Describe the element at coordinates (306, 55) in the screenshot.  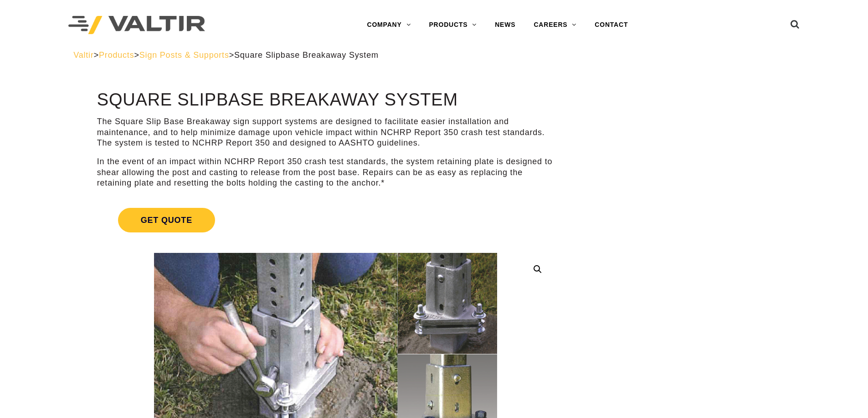
I see `span: Square Slipbase Breakaway System` at that location.